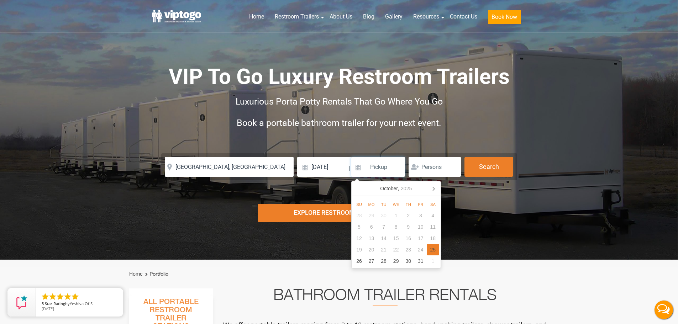  What do you see at coordinates (433, 205) in the screenshot?
I see `div: Sa` at bounding box center [433, 205].